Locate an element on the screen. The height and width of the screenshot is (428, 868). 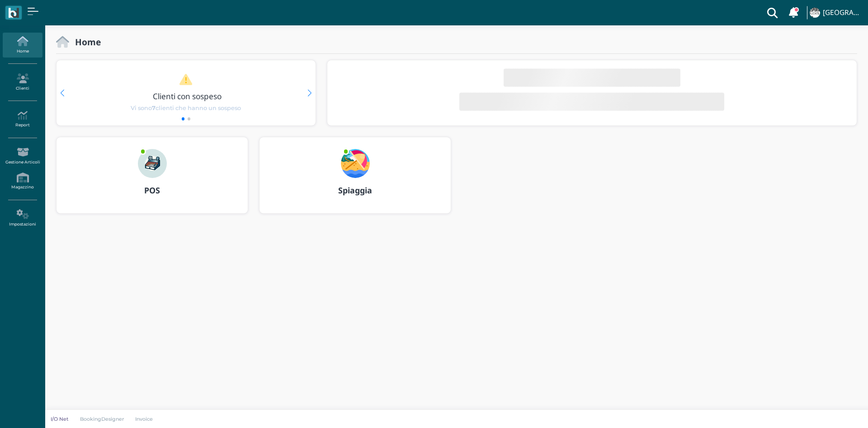
a: Clienti is located at coordinates (22, 82).